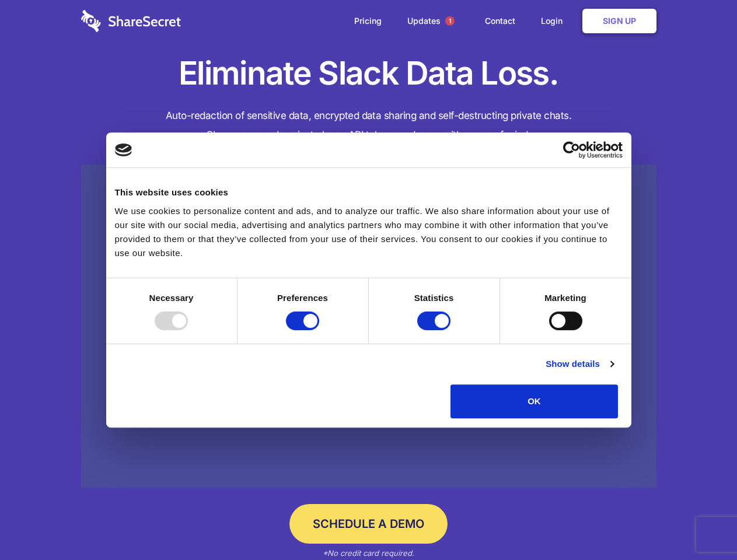  I want to click on h4: Auto-redaction of sensitive data, encrypted data sharing and self-destructing private chats. Shar..., so click(369, 126).